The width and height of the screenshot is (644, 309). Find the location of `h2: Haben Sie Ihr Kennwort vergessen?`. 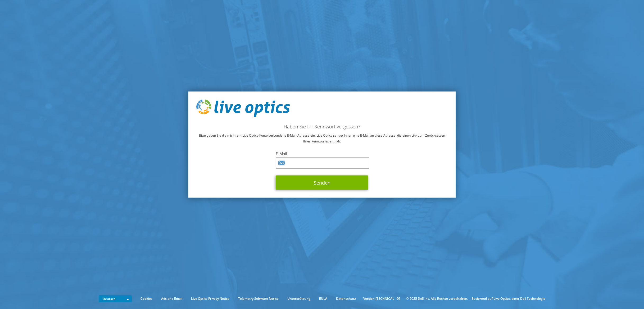

h2: Haben Sie Ihr Kennwort vergessen? is located at coordinates (322, 126).